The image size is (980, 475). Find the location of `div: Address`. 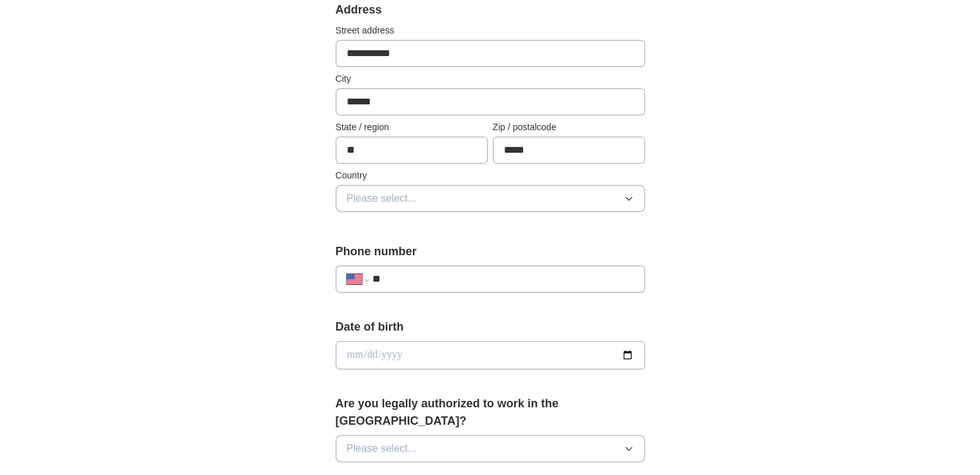

div: Address is located at coordinates (490, 9).